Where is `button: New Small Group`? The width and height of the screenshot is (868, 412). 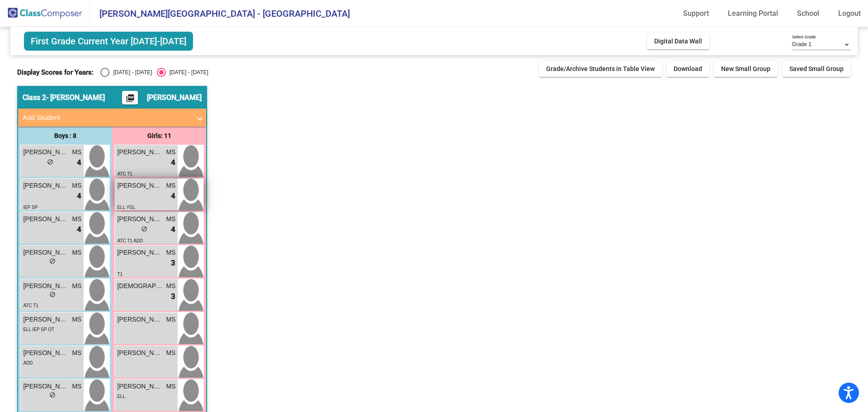
button: New Small Group is located at coordinates (745, 68).